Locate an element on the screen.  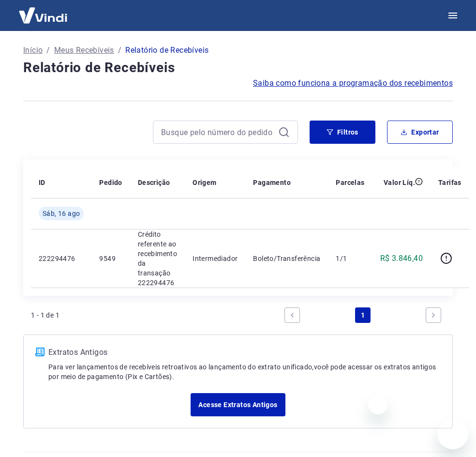
p: Parcelas is located at coordinates (350, 182).